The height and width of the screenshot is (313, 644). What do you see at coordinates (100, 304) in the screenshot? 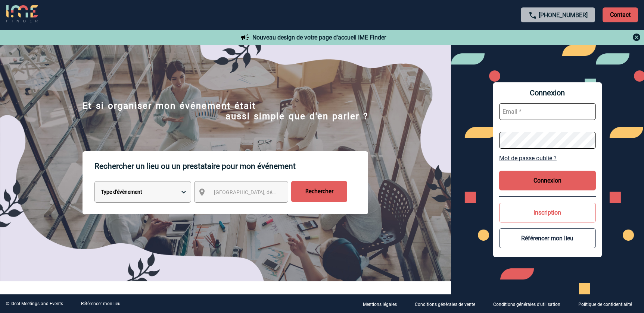
I see `a: Référencer mon lieu` at bounding box center [100, 304].